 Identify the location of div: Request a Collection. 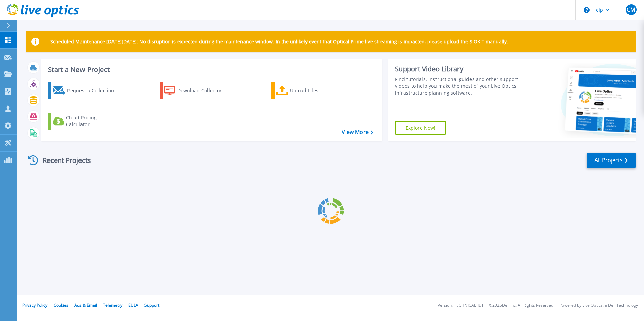
(94, 90).